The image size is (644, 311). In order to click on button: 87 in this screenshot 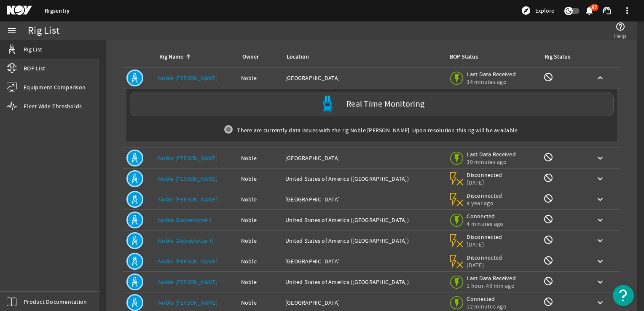, I will do `click(589, 11)`.